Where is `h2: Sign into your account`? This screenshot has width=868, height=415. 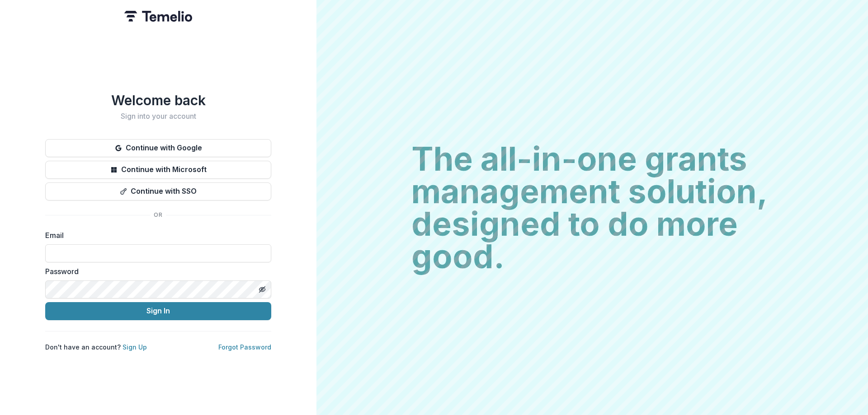 h2: Sign into your account is located at coordinates (158, 116).